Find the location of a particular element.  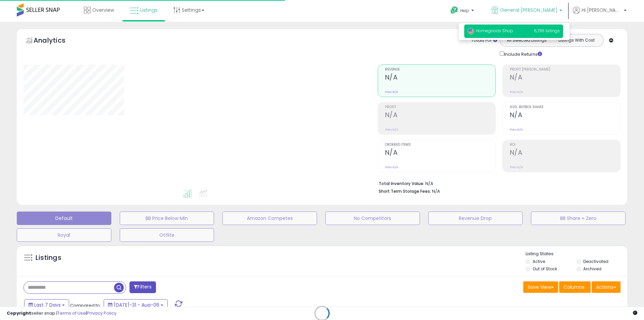

b: Short Term Storage Fees: is located at coordinates (405, 191).